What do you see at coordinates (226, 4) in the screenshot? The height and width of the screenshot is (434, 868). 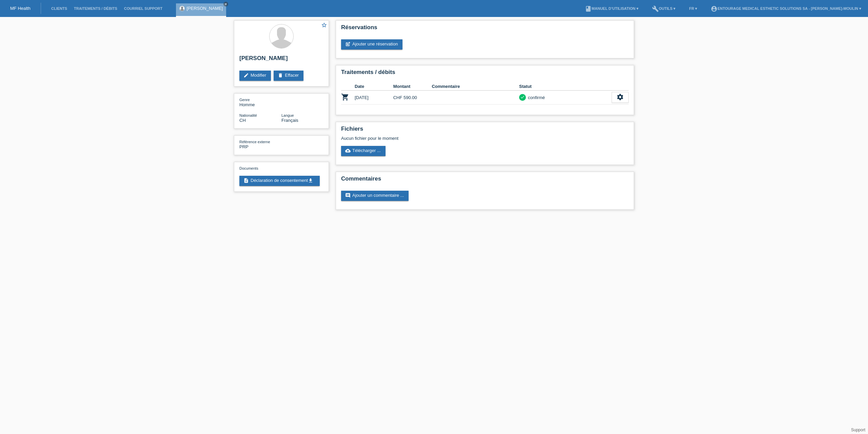 I see `i: close` at bounding box center [226, 4].